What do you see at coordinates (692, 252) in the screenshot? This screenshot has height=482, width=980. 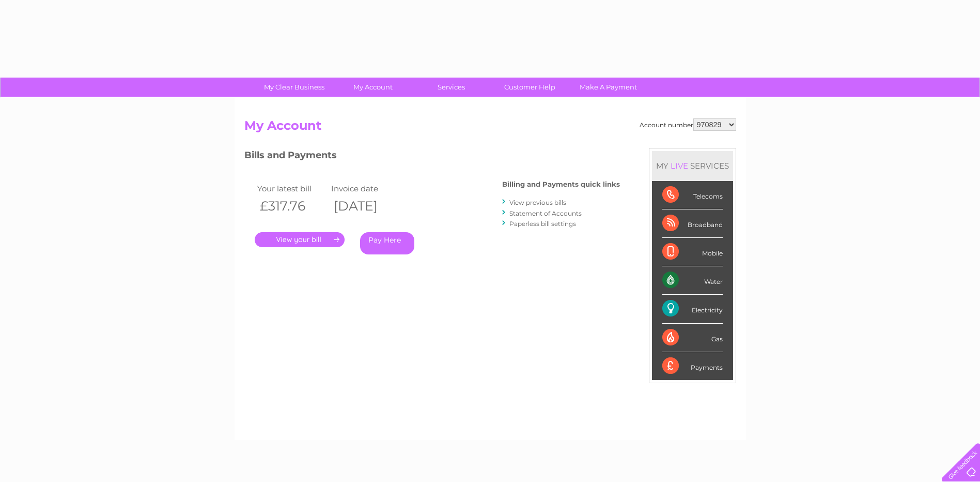 I see `div: Mobile` at bounding box center [692, 252].